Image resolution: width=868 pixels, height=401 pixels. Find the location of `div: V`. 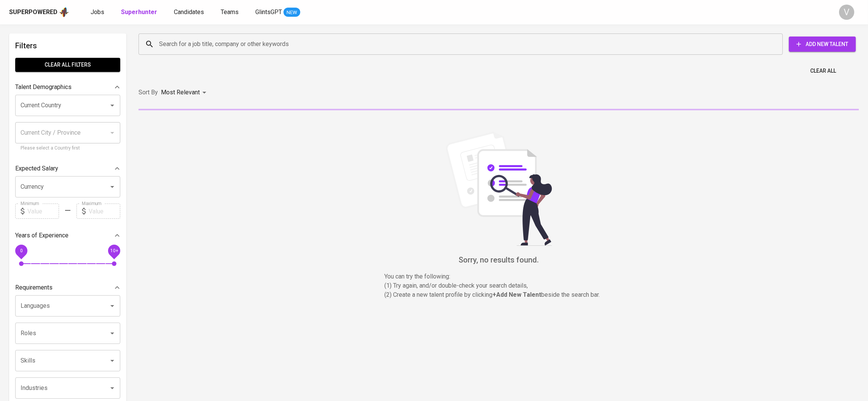

div: V is located at coordinates (846, 12).